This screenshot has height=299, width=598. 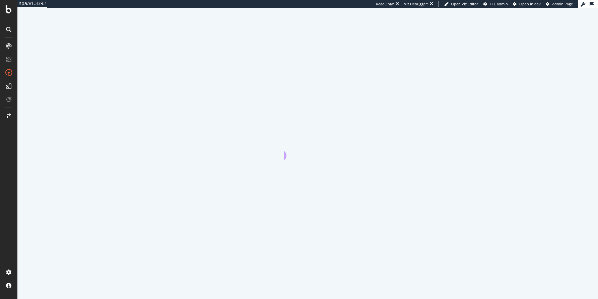 I want to click on div: ReadOnly:, so click(x=385, y=4).